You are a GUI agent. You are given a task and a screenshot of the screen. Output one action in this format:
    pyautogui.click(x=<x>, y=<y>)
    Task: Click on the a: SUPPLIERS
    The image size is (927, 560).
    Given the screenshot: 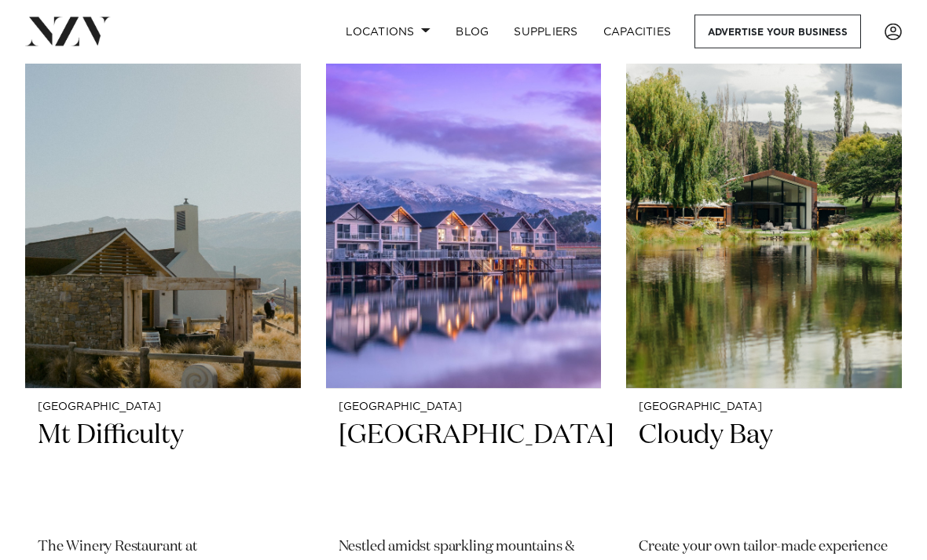 What is the action you would take?
    pyautogui.click(x=545, y=31)
    